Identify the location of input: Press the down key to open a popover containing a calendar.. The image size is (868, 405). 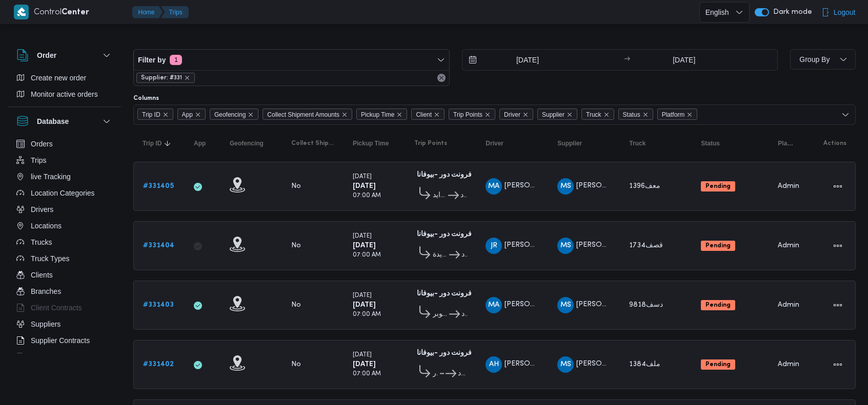
(684, 60).